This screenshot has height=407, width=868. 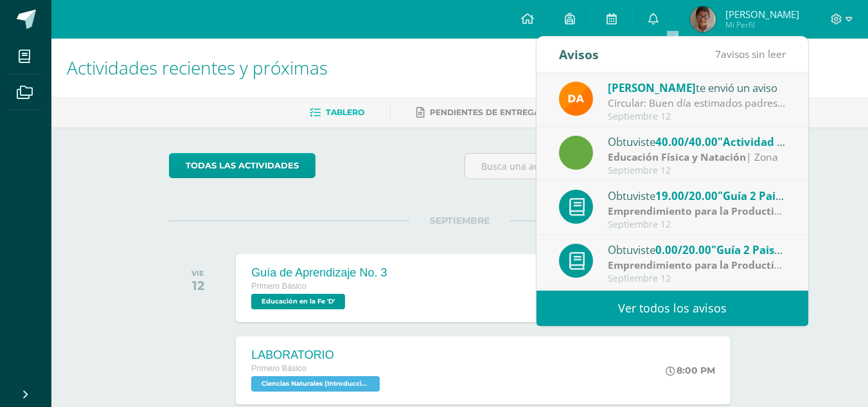 What do you see at coordinates (750, 54) in the screenshot?
I see `span: avisos sin leer` at bounding box center [750, 54].